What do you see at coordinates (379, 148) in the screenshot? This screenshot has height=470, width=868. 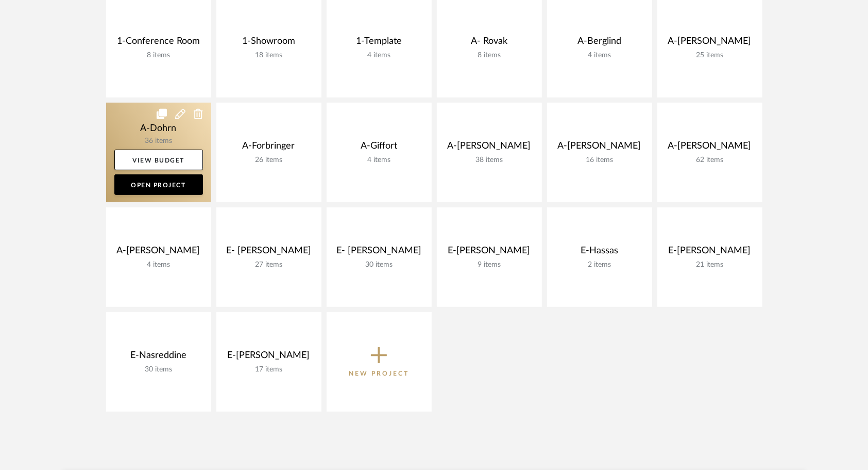 I see `div: A-Giffort` at bounding box center [379, 148].